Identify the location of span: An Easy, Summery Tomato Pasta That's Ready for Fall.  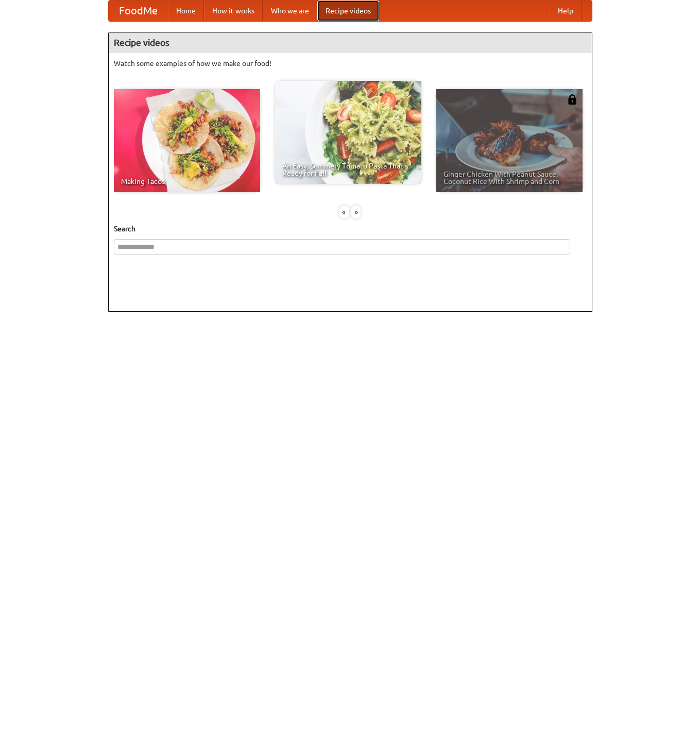
(348, 170).